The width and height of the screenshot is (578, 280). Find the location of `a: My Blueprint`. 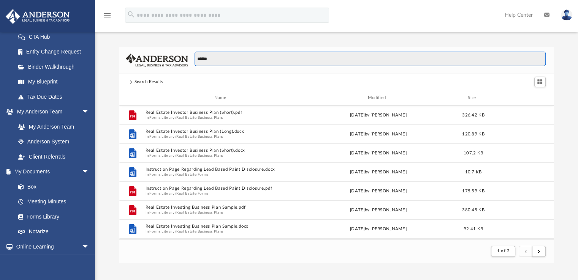

a: My Blueprint is located at coordinates (54, 82).